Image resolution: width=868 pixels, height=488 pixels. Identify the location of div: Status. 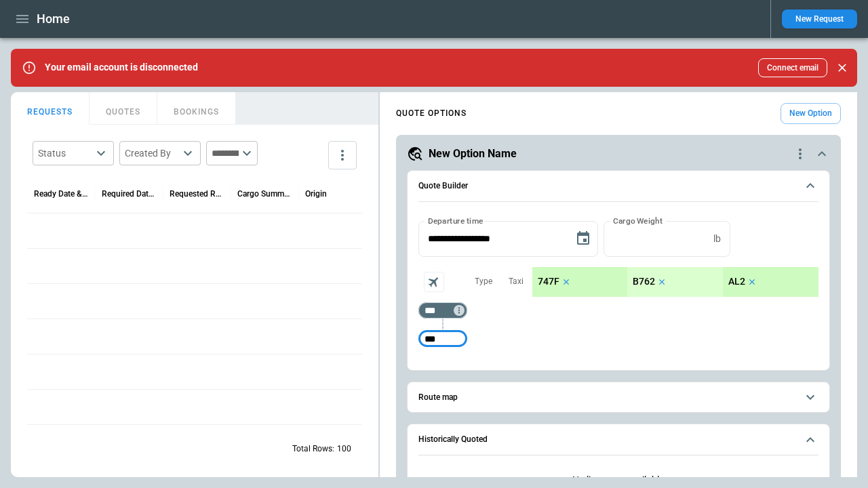
(65, 154).